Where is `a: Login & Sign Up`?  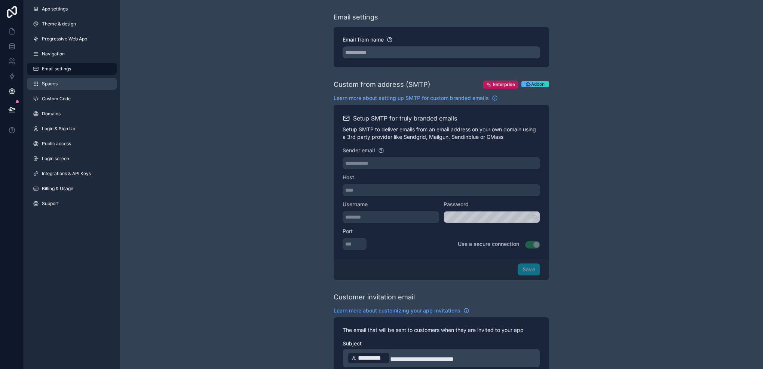
a: Login & Sign Up is located at coordinates (72, 129).